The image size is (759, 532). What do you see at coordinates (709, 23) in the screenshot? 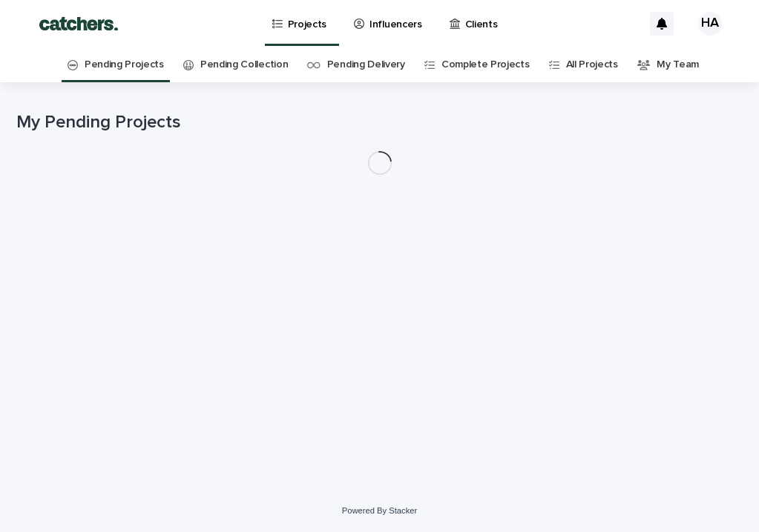
I see `div: HA` at bounding box center [709, 23].